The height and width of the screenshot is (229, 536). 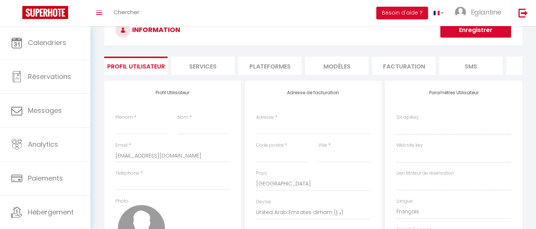 What do you see at coordinates (183, 117) in the screenshot?
I see `label: Nom` at bounding box center [183, 117].